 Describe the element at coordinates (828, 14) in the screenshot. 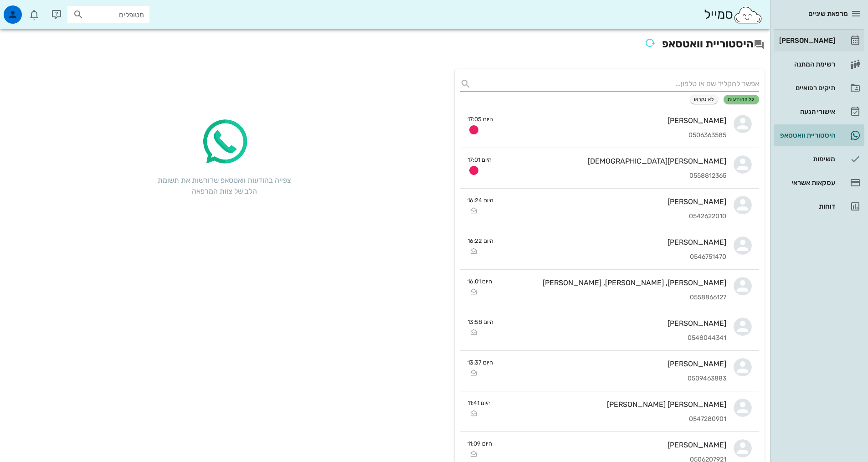

I see `span: מרפאת שיניים` at that location.